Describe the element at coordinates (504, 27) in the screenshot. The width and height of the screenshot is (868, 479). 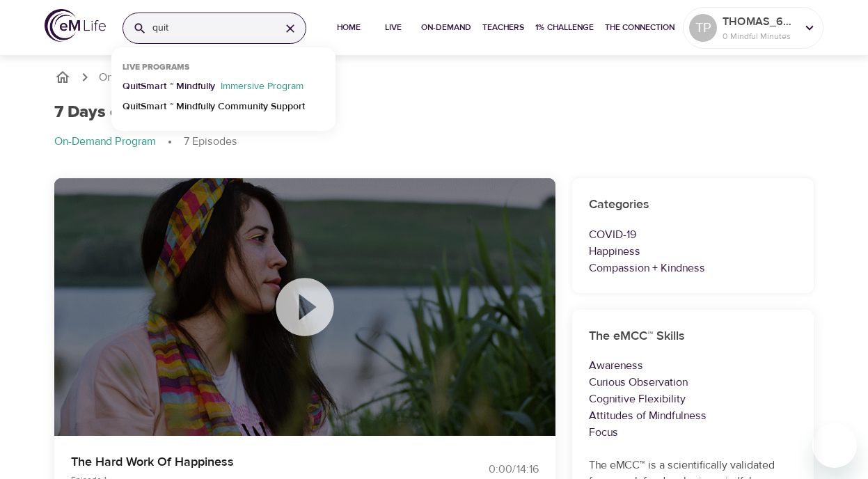
I see `span: Teachers` at that location.